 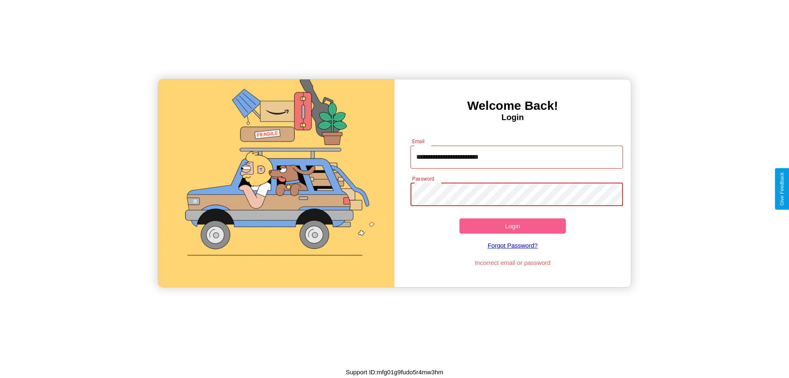 I want to click on h3: Welcome Back!, so click(x=512, y=106).